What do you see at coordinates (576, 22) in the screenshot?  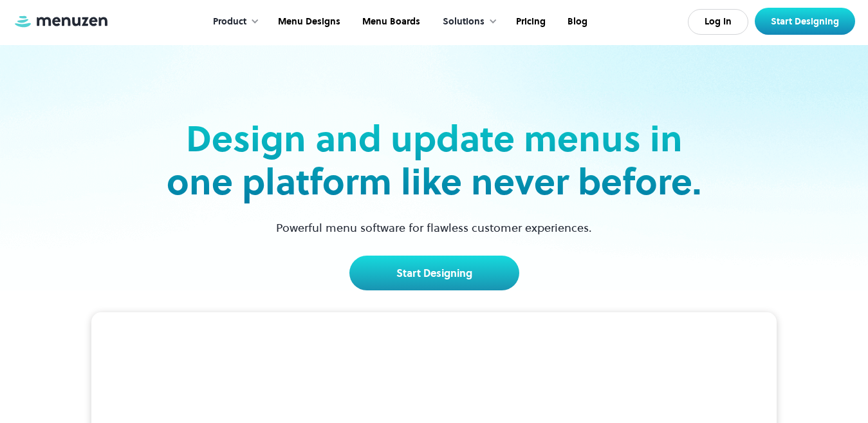 I see `a: Blog` at bounding box center [576, 22].